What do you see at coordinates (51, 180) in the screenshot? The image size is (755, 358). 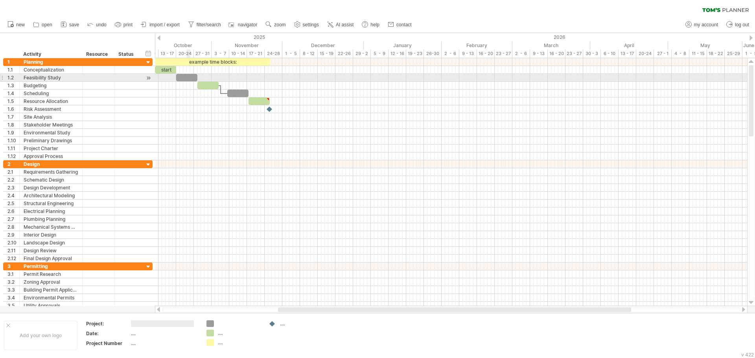 I see `div: Schematic Design` at bounding box center [51, 180].